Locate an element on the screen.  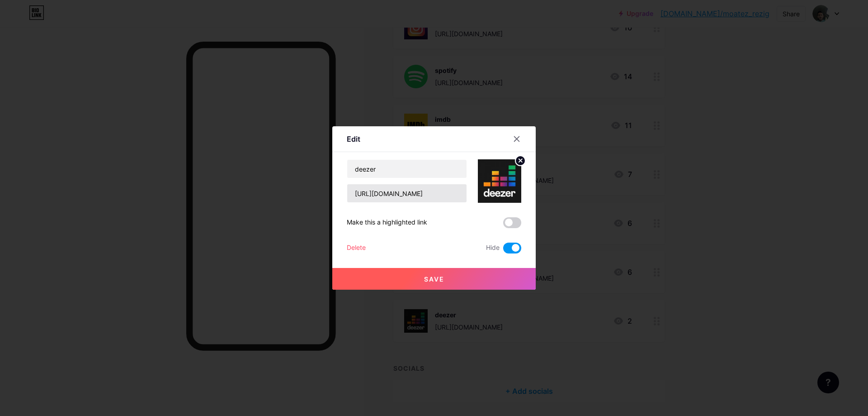
input: URL is located at coordinates (407, 193).